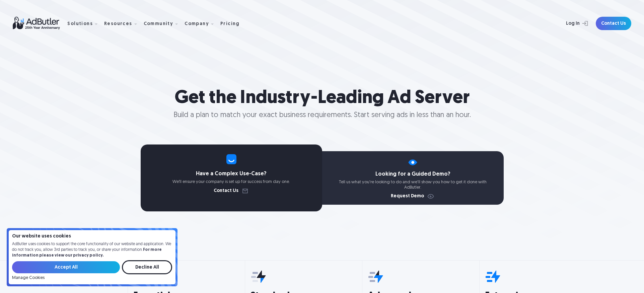 This screenshot has width=644, height=293. I want to click on form: Email Form, so click(92, 270).